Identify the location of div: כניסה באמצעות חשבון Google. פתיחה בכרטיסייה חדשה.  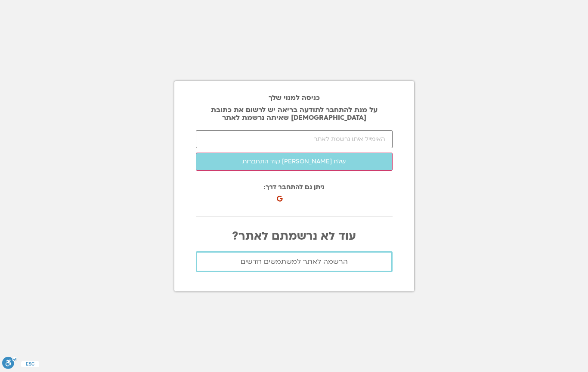
(321, 196).